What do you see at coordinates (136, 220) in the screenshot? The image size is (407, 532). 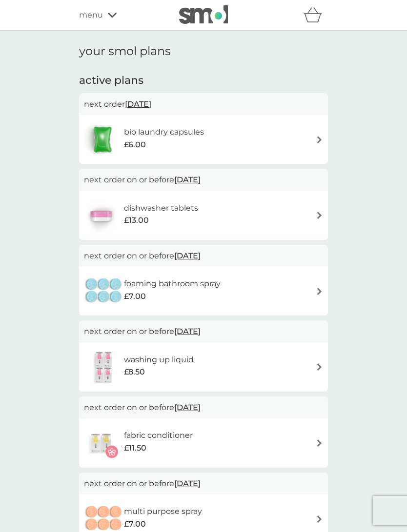 I see `span: £13.00` at bounding box center [136, 220].